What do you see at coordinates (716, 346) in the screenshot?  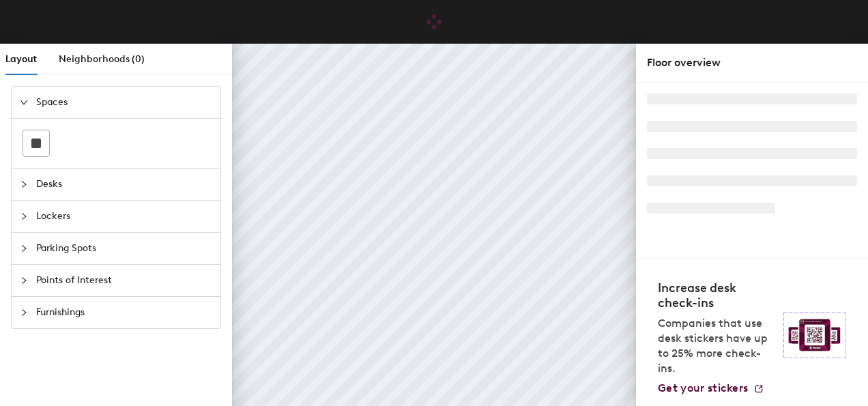 I see `p: Companies that use desk stickers have up to 25% more check-ins.` at bounding box center [716, 346].